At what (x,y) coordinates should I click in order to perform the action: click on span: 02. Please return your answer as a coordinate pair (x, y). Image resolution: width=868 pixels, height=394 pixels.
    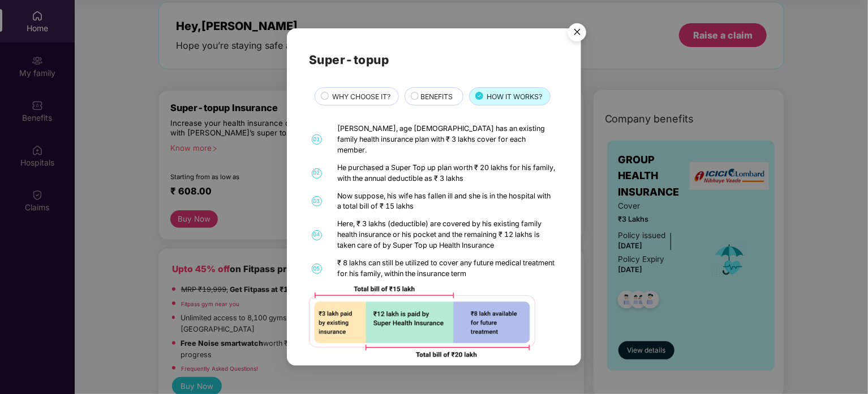
    Looking at the image, I should click on (317, 173).